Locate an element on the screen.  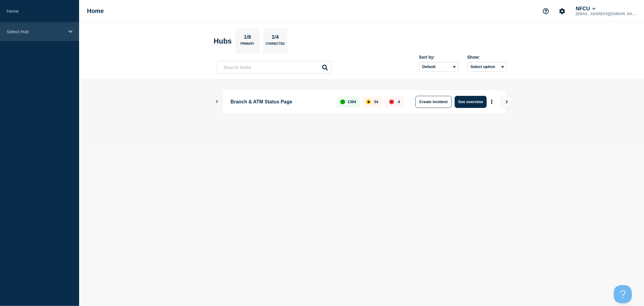
button: Create incident is located at coordinates (434, 102).